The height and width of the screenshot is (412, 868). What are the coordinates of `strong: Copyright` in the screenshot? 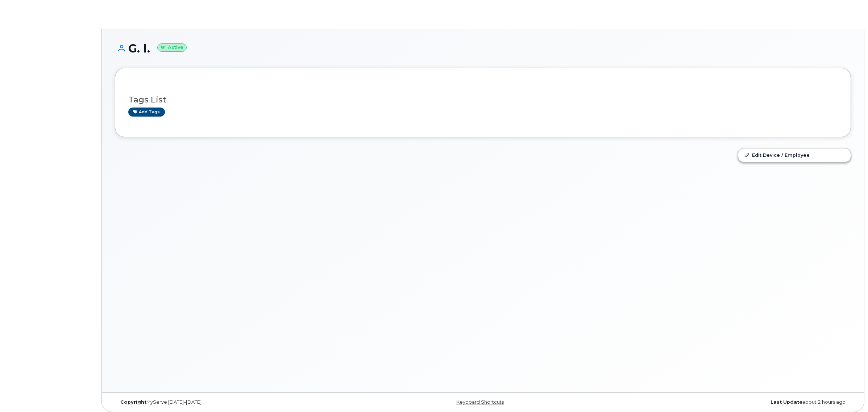 It's located at (133, 402).